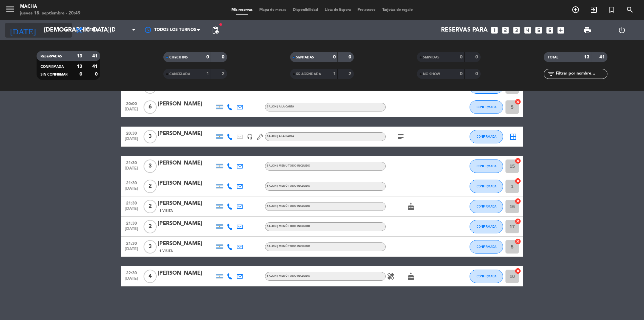 The width and height of the screenshot is (644, 320). I want to click on i: looks_two, so click(506, 30).